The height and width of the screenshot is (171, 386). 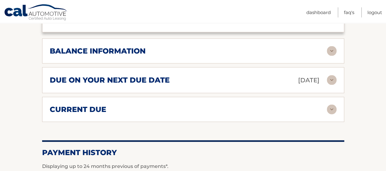 I want to click on h2: balance information, so click(x=98, y=51).